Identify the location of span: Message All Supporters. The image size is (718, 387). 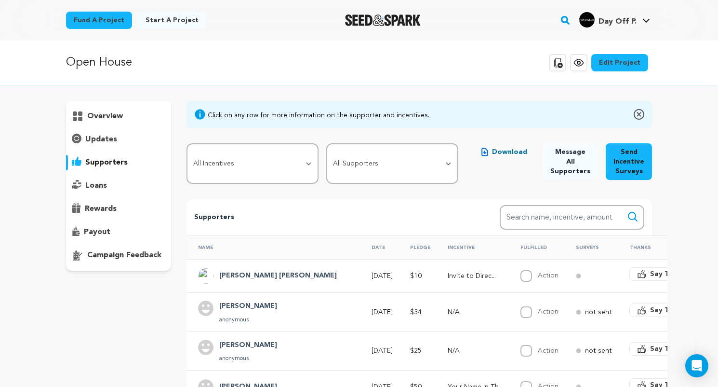
(570, 161).